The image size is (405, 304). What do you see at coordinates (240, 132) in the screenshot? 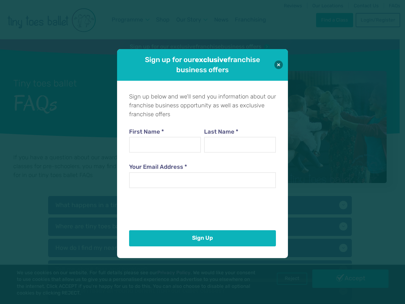
I see `label: Last Name *` at bounding box center [240, 132].